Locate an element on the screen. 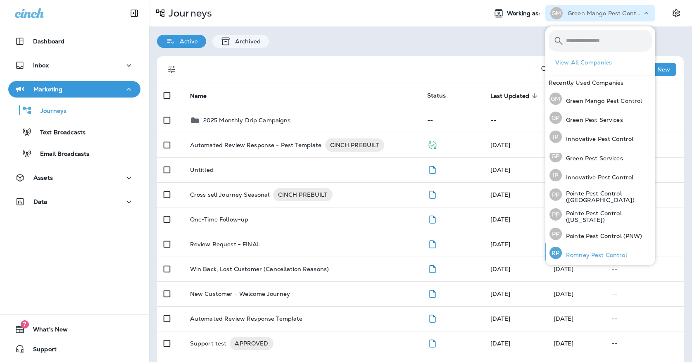  span: APPROVED is located at coordinates (251, 343).